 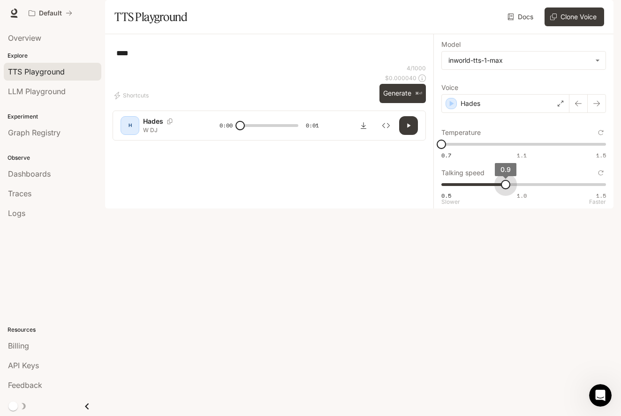 What do you see at coordinates (506, 169) in the screenshot?
I see `span: 0.9` at bounding box center [506, 169].